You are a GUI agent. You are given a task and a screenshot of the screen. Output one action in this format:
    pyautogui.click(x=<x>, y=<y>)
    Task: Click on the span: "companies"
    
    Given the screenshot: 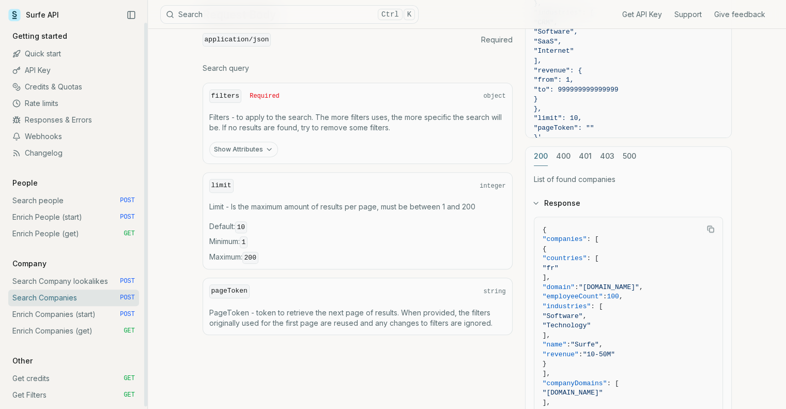 What is the action you would take?
    pyautogui.click(x=565, y=239)
    